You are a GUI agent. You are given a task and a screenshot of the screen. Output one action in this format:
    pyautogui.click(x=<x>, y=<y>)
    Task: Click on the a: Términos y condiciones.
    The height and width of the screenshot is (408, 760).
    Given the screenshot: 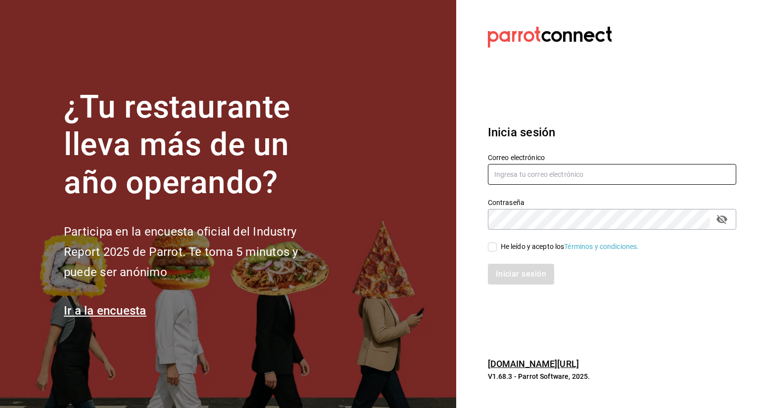 What is the action you would take?
    pyautogui.click(x=601, y=247)
    